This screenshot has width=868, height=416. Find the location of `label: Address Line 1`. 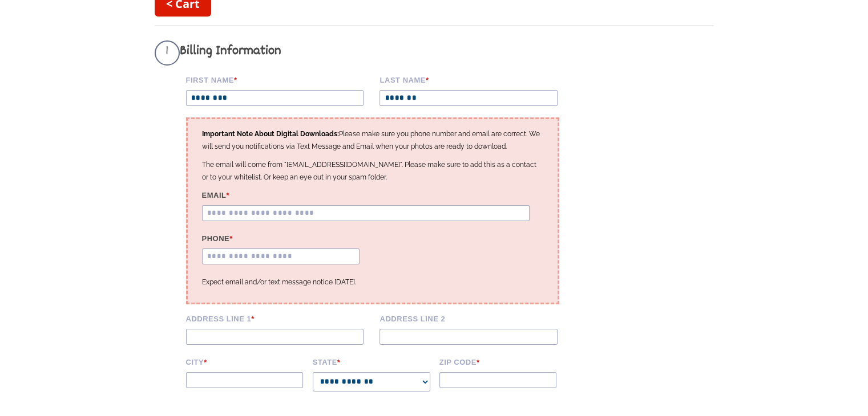

label: Address Line 1 is located at coordinates (279, 318).